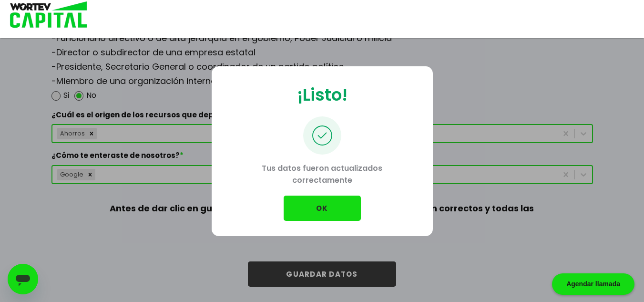 The width and height of the screenshot is (644, 302). What do you see at coordinates (322, 135) in the screenshot?
I see `img: palomita` at bounding box center [322, 135].